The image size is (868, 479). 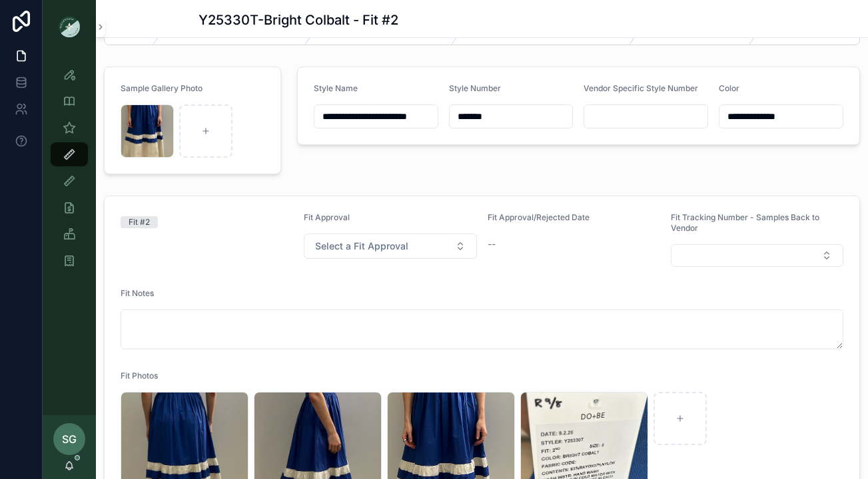 What do you see at coordinates (70, 440) in the screenshot?
I see `span: SG` at bounding box center [70, 440].